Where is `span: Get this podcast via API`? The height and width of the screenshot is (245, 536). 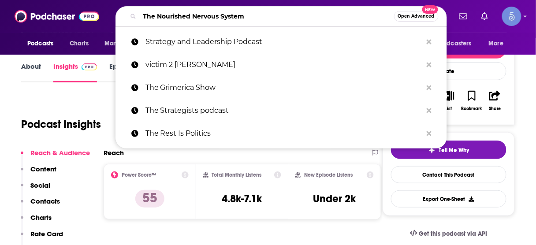
span: Get this podcast via API is located at coordinates (453, 234).